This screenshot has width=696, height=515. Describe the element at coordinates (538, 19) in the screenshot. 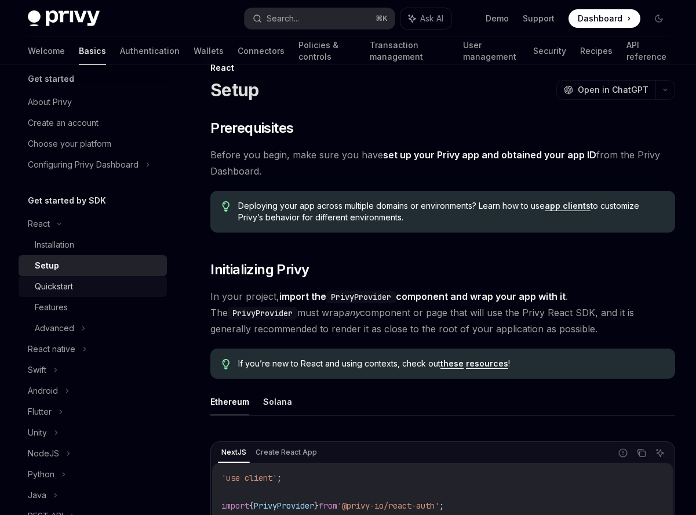

I see `a: Support` at that location.